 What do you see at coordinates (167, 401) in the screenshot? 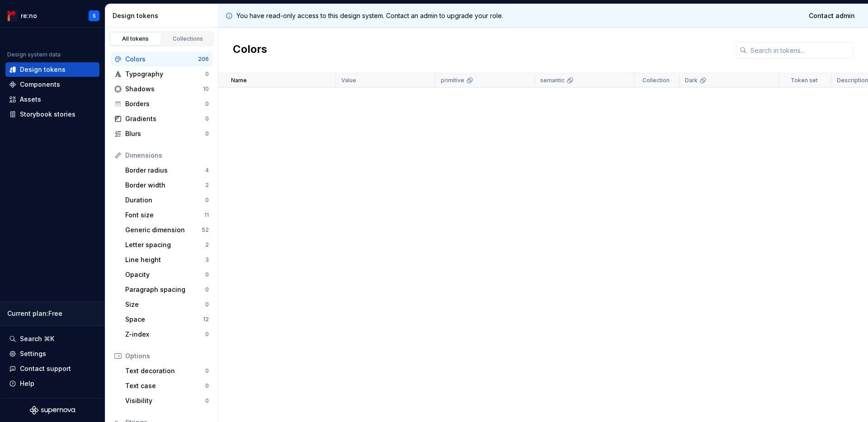
I see `a: Visibility0` at bounding box center [167, 401].